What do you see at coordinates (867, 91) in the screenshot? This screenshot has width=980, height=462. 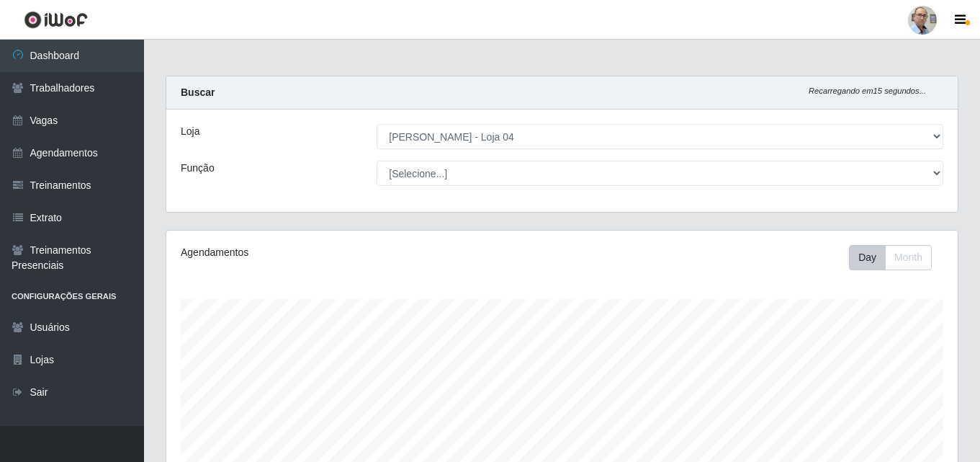 I see `i: Recarregando em 15 segundos...` at bounding box center [867, 91].